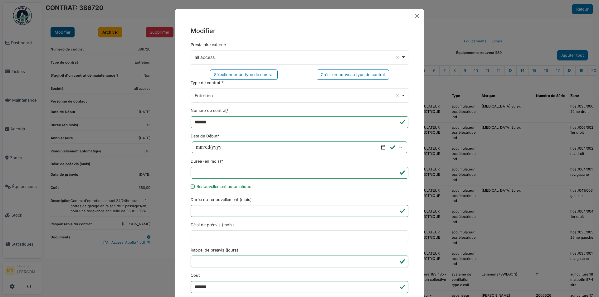 This screenshot has height=297, width=599. What do you see at coordinates (205, 136) in the screenshot?
I see `label: Date de Début` at bounding box center [205, 136].